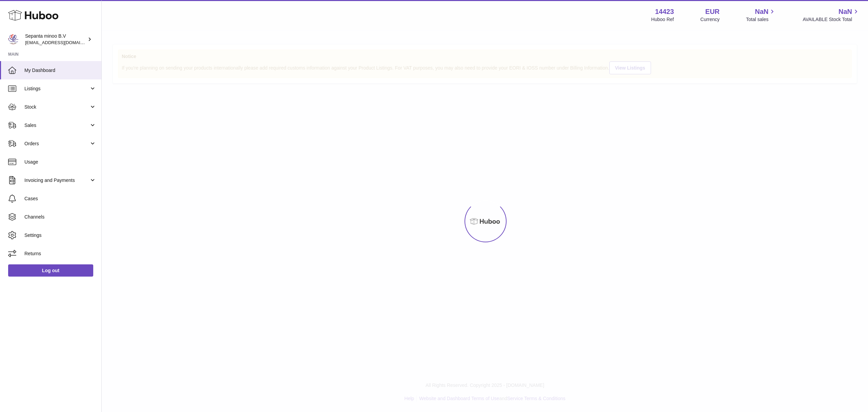  Describe the element at coordinates (664, 11) in the screenshot. I see `strong: 14423` at that location.